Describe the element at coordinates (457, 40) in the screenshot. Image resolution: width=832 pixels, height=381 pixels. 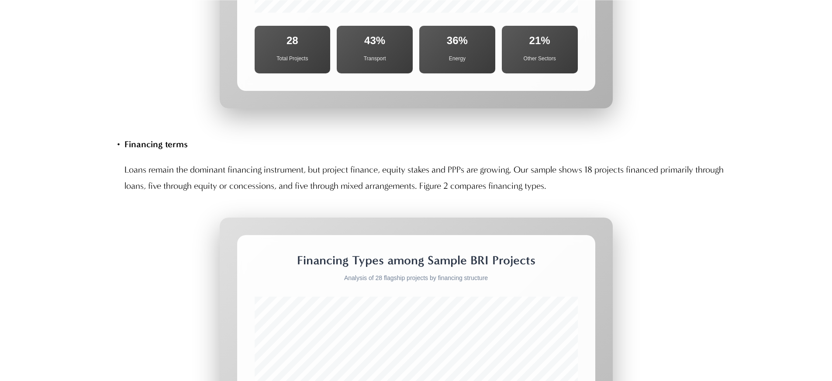
I see `span: 36%` at that location.